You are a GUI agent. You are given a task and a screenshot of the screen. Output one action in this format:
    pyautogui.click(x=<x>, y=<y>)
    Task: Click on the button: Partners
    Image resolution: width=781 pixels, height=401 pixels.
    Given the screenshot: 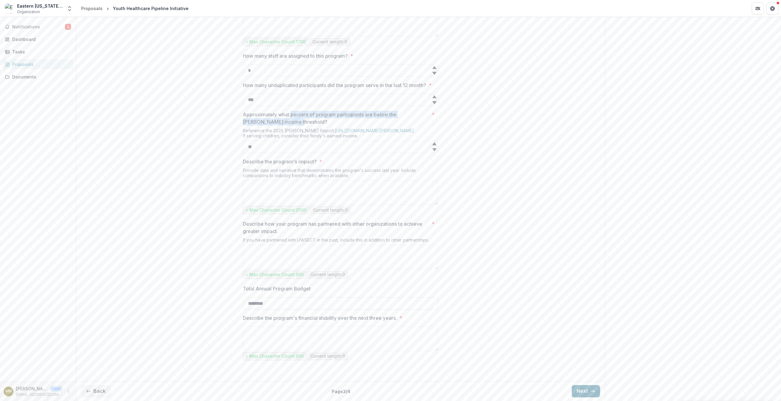 What is the action you would take?
    pyautogui.click(x=758, y=9)
    